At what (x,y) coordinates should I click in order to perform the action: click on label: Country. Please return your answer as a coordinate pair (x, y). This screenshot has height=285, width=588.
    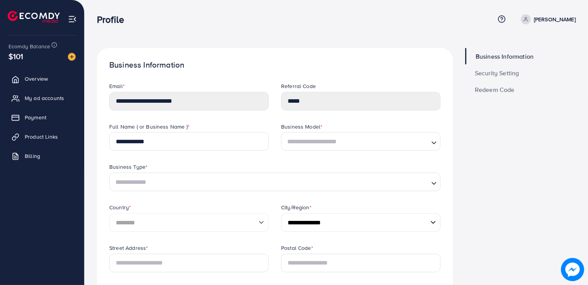
    Looking at the image, I should click on (120, 207).